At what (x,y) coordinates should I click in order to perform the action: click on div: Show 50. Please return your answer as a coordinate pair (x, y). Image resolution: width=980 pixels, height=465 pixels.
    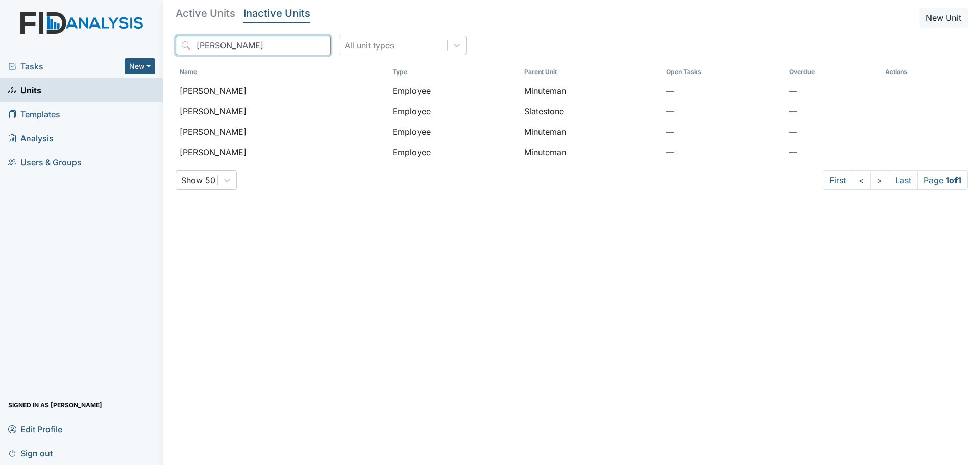
    Looking at the image, I should click on (198, 180).